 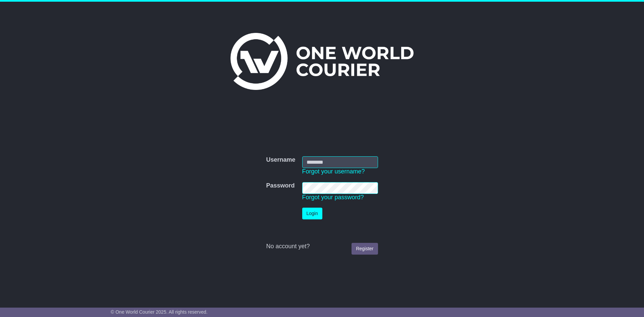 What do you see at coordinates (322, 246) in the screenshot?
I see `div: No account yet?` at bounding box center [322, 246].